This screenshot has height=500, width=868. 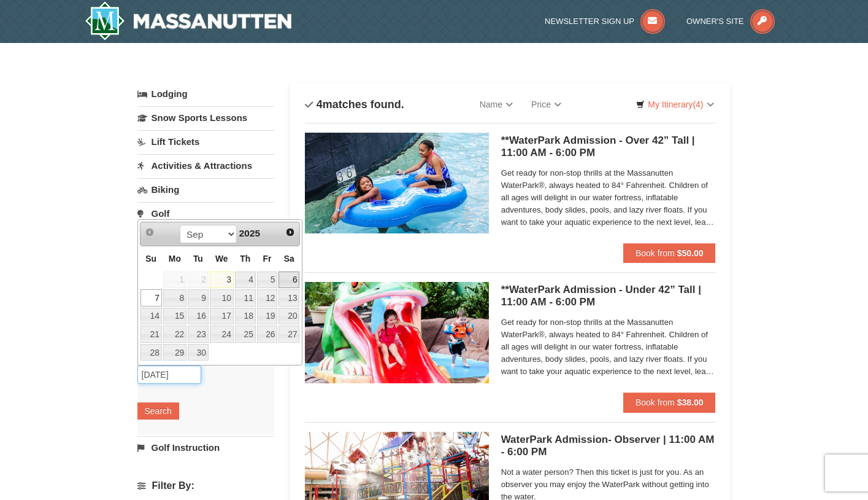 What do you see at coordinates (151, 298) in the screenshot?
I see `a: 7` at bounding box center [151, 298].